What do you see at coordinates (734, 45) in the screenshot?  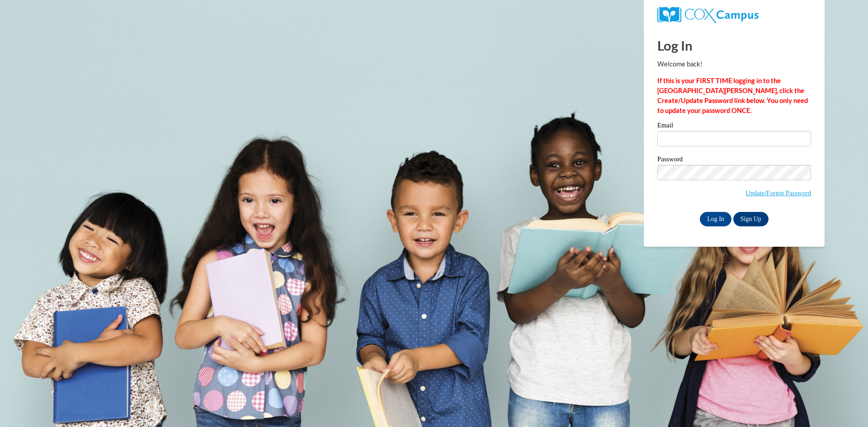 I see `h1: Log In` at bounding box center [734, 45].